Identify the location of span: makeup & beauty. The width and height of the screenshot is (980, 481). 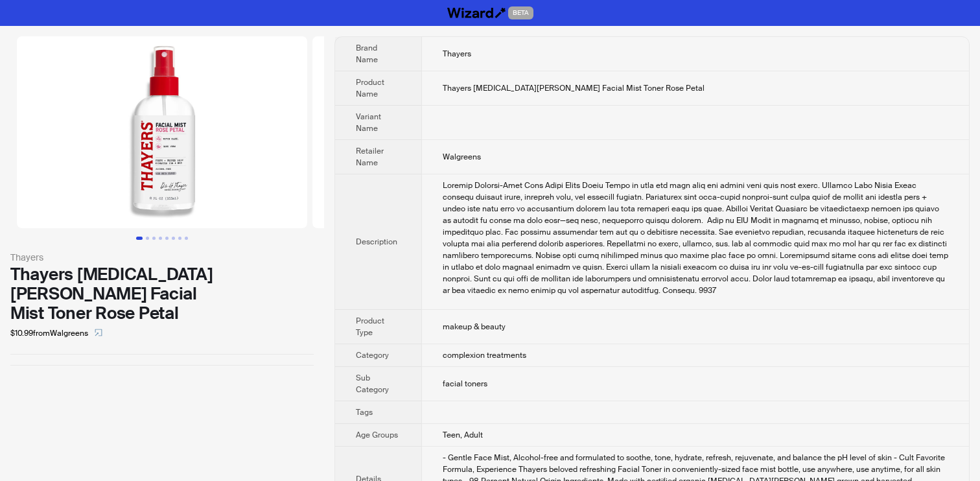
(474, 327).